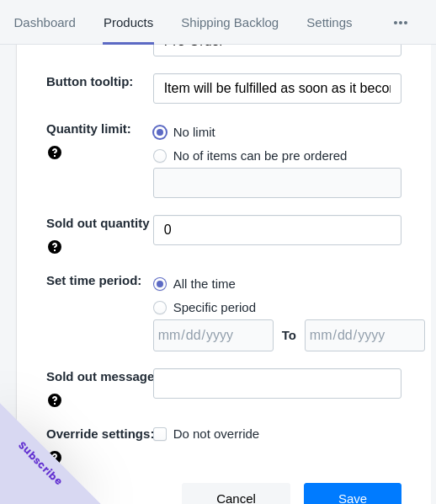 The image size is (436, 504). Describe the element at coordinates (205, 285) in the screenshot. I see `span: All the time` at that location.